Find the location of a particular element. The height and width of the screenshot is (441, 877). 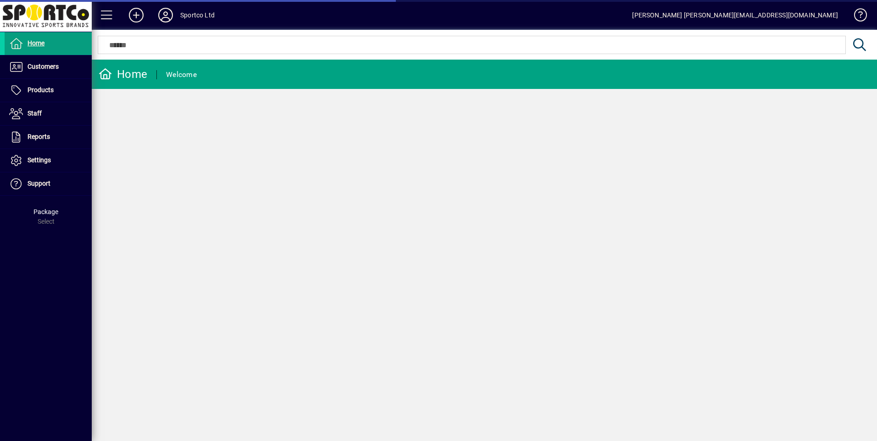

a: Support is located at coordinates (48, 184).